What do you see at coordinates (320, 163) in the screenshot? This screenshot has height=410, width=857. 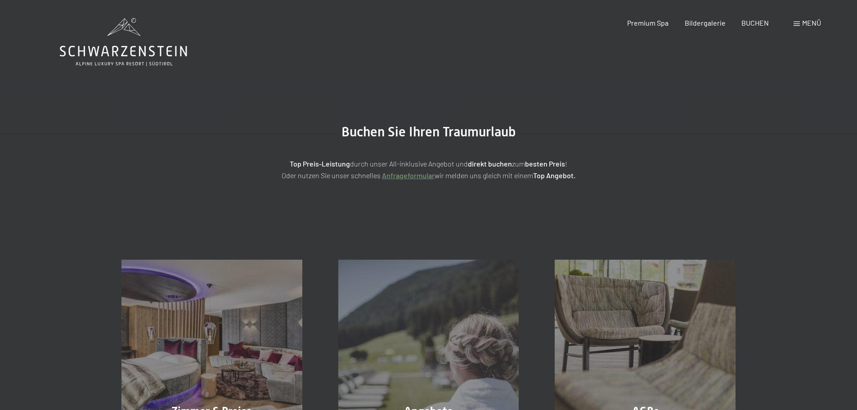 I see `strong: Top Preis-Leistung` at bounding box center [320, 163].